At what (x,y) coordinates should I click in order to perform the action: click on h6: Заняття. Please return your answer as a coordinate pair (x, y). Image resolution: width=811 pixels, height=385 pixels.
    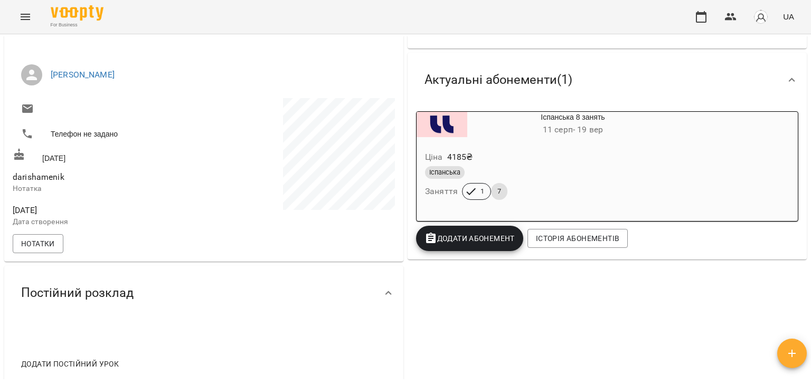
    Looking at the image, I should click on (441, 192).